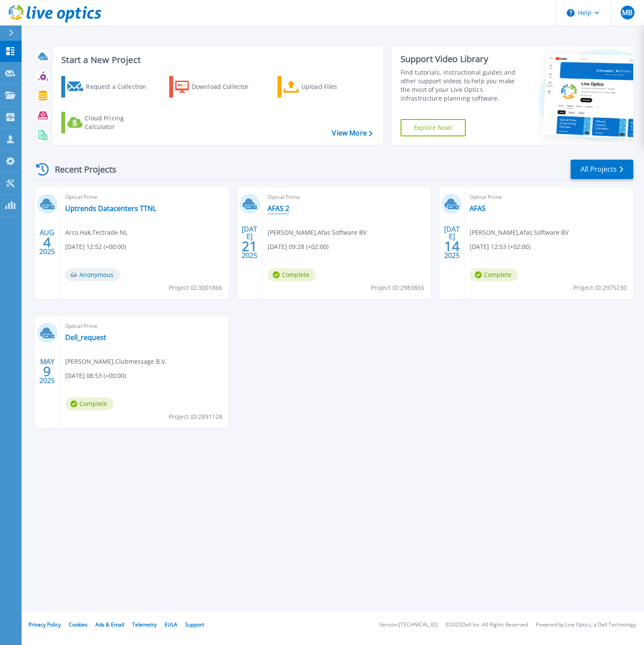 This screenshot has width=644, height=645. I want to click on a: Request a Collection, so click(109, 87).